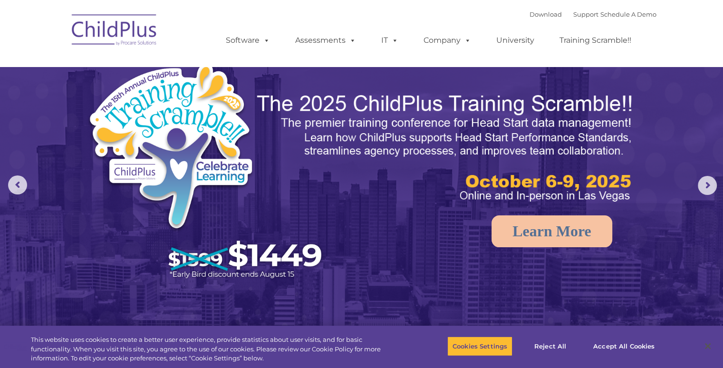 The height and width of the screenshot is (368, 723). Describe the element at coordinates (214, 349) in the screenshot. I see `div: This website uses cookies to create a better user experience, provide statistics about user visit...` at that location.